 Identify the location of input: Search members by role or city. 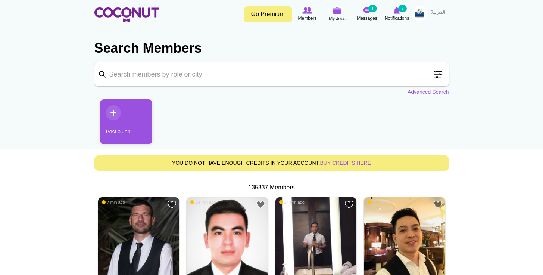
(272, 74).